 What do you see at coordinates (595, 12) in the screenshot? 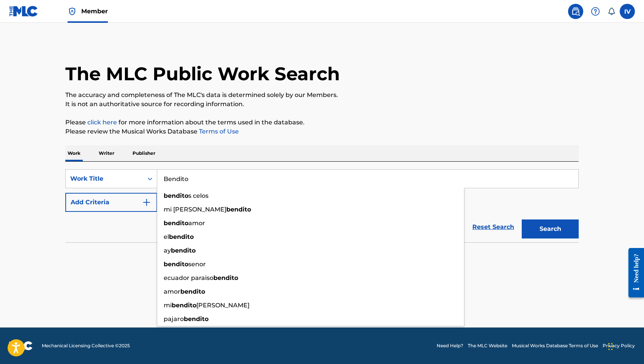
I see `img: help` at bounding box center [595, 12].